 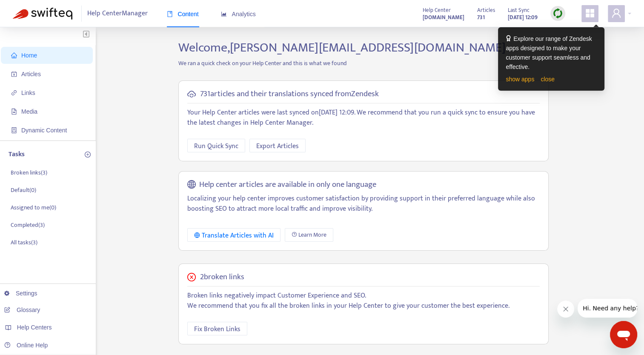 I want to click on a: Glossary, so click(x=22, y=310).